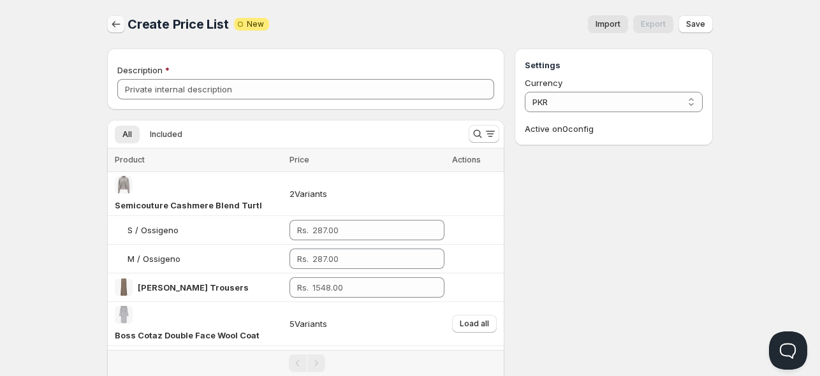  I want to click on span: Save, so click(695, 24).